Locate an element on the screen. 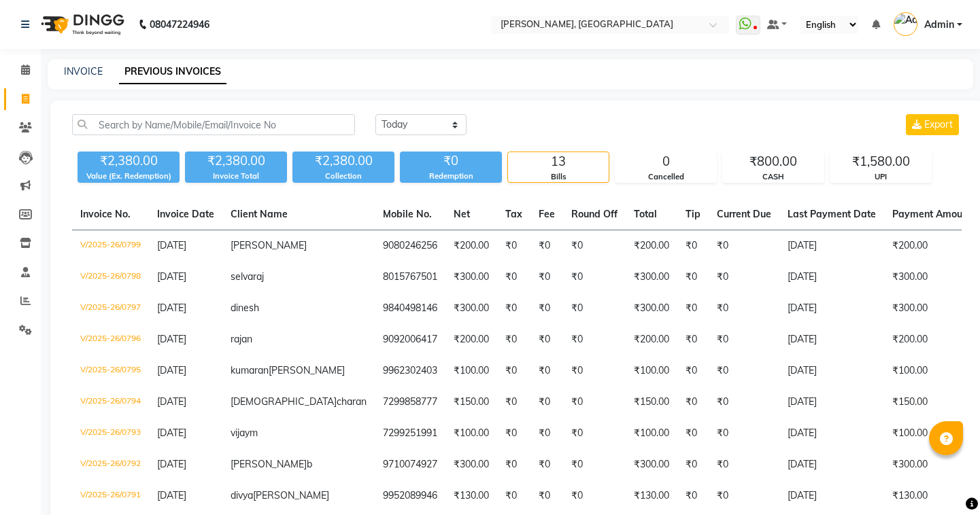  span: Mobile No. is located at coordinates (408, 214).